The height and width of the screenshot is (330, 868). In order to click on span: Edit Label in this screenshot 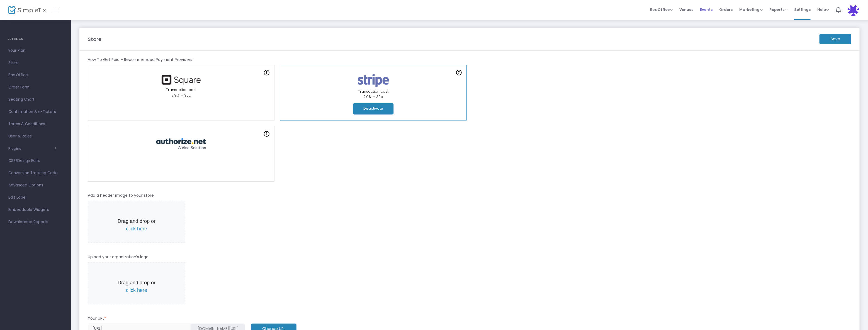, I will do `click(35, 198)`.